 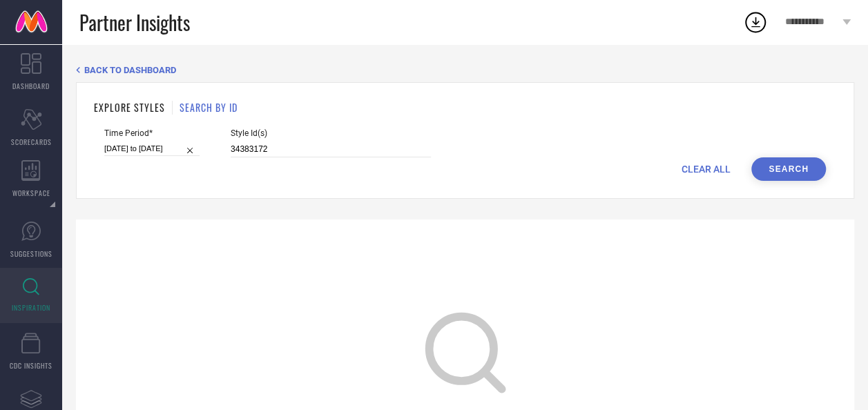 I want to click on span: DASHBOARD, so click(x=31, y=85).